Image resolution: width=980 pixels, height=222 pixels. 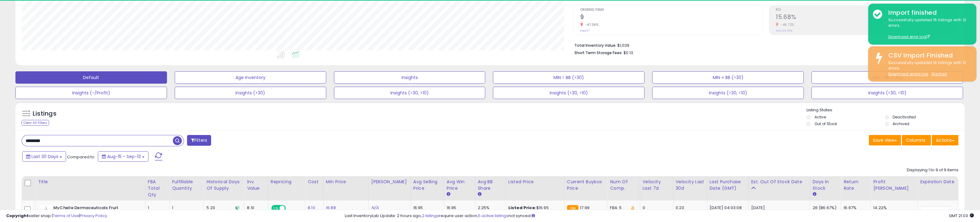 I want to click on div: Velocity Last 30d, so click(x=690, y=185).